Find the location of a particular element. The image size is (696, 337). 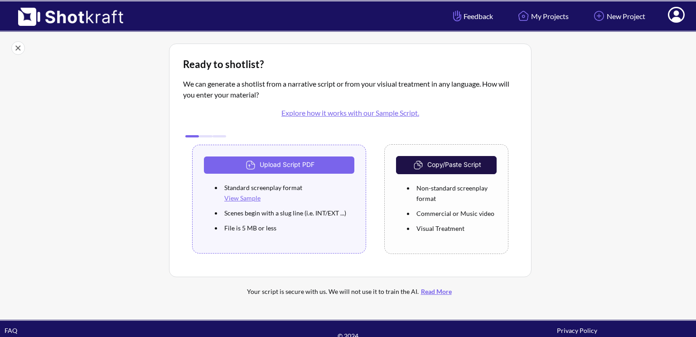

img: CopyAndPaste Icon is located at coordinates (419, 165).